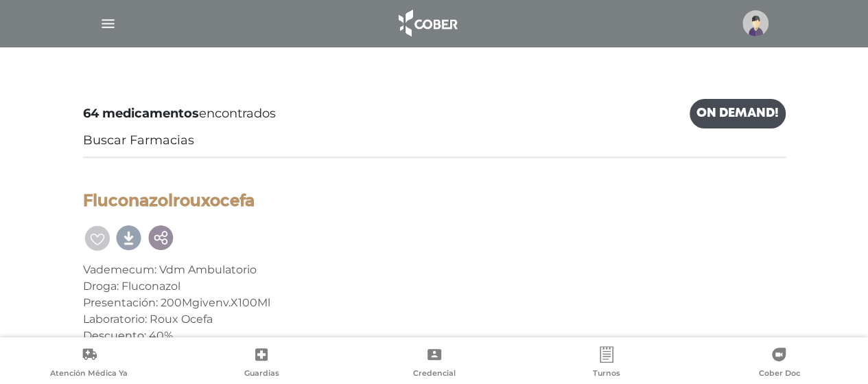  I want to click on b: 64 medicamentos, so click(141, 113).